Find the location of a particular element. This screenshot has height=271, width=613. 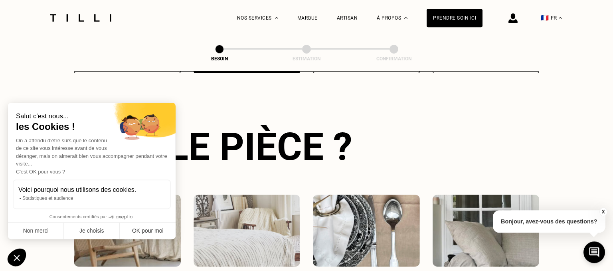

a: Artisan is located at coordinates (347, 18).